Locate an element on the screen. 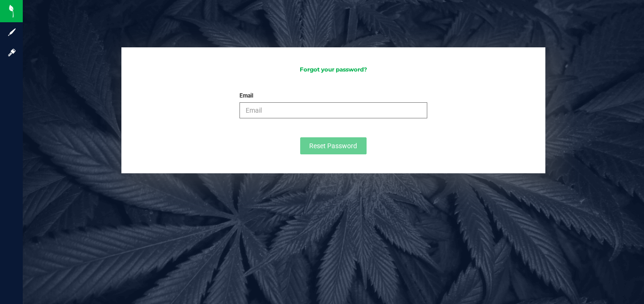 This screenshot has width=644, height=304. span: Reset Password is located at coordinates (333, 146).